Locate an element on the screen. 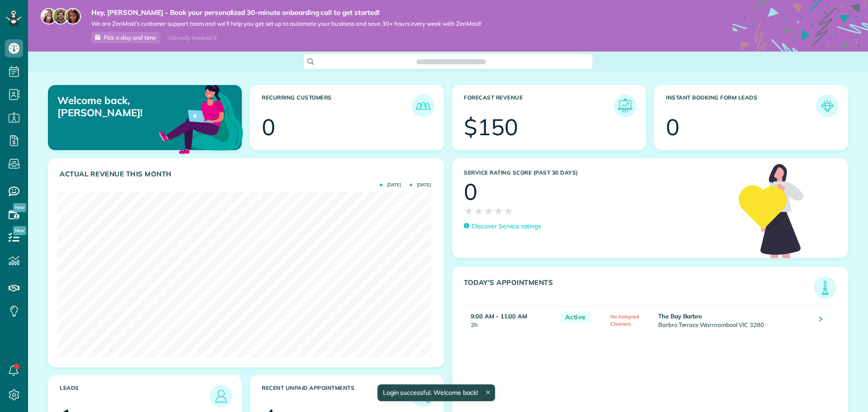  h3: Leads is located at coordinates (135, 397).